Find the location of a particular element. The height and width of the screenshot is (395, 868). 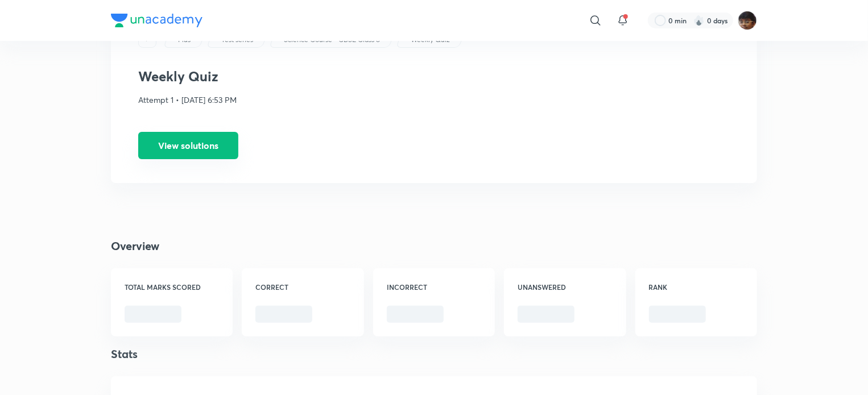

h6: UNANSWERED is located at coordinates (565, 287).